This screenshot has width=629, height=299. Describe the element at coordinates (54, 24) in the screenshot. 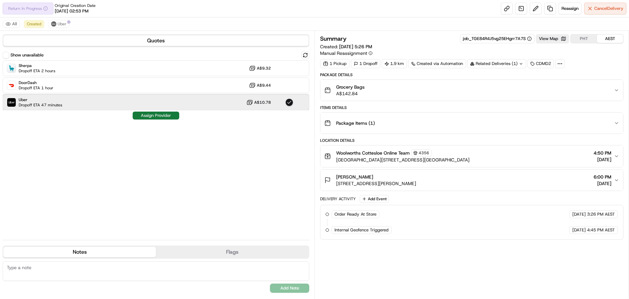

I see `img: uber-new-logo.jpeg` at that location.